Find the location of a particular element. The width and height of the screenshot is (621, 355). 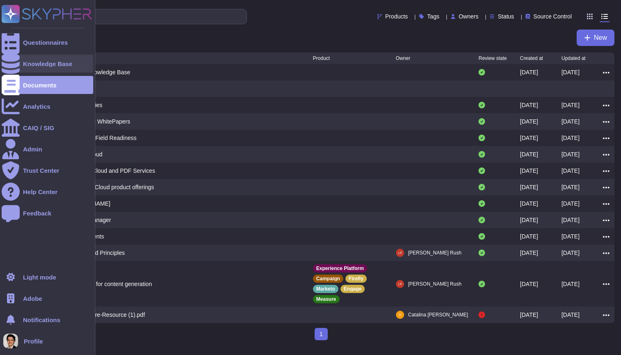

a: Analytics is located at coordinates (47, 106).